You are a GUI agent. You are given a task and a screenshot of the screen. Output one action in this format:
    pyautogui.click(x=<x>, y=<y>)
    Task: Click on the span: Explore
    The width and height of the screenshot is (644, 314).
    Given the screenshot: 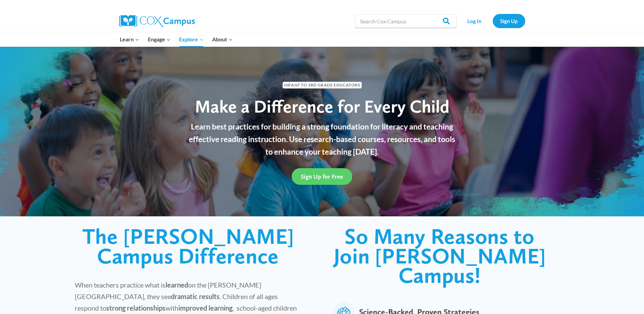 What is the action you would take?
    pyautogui.click(x=191, y=39)
    